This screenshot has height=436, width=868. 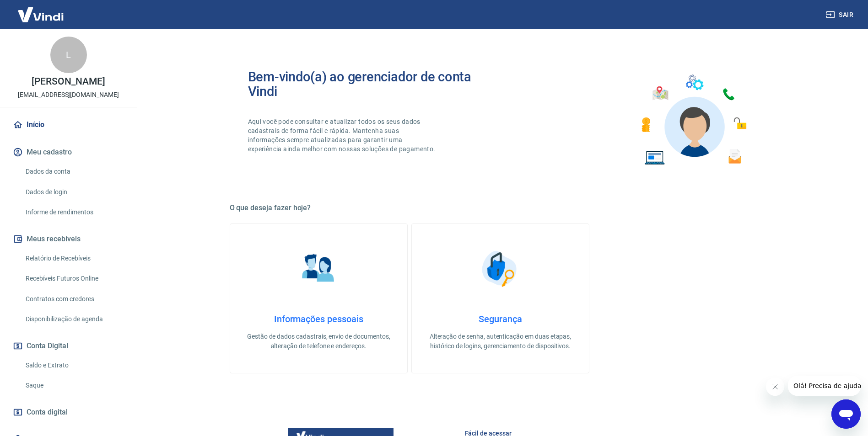 I want to click on span: Conta digital, so click(x=47, y=412).